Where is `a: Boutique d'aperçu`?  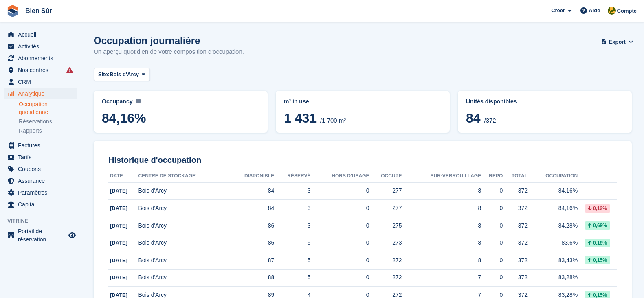
a: Boutique d'aperçu is located at coordinates (72, 235).